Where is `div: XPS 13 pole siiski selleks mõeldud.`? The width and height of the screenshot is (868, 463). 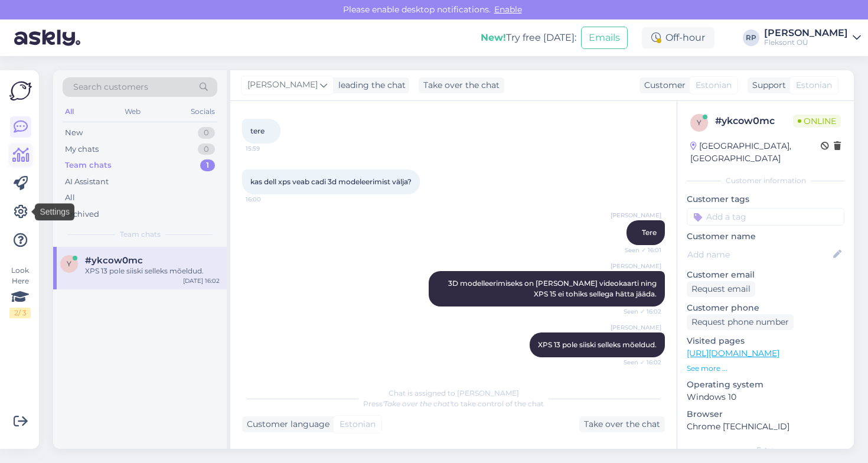
div: XPS 13 pole siiski selleks mõeldud. is located at coordinates (152, 271).